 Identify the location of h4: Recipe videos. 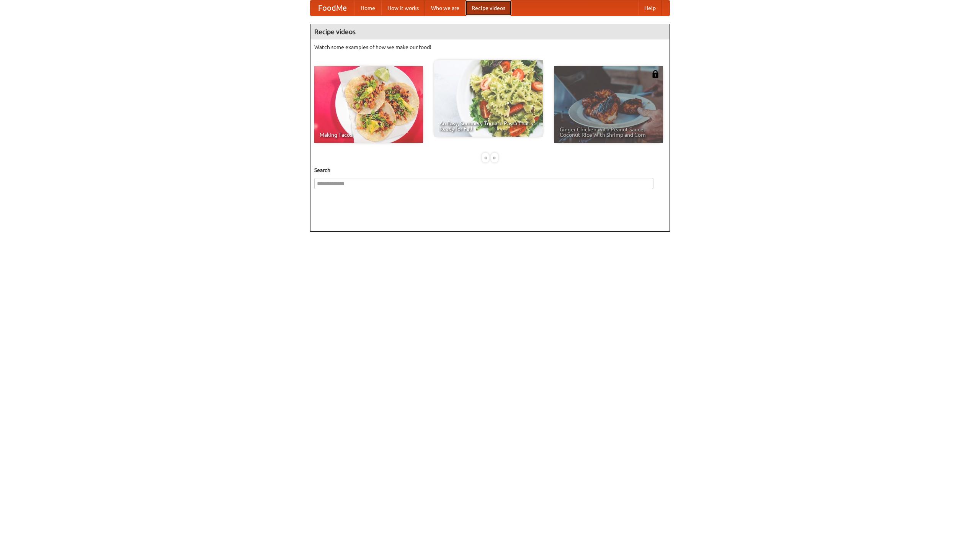
(490, 32).